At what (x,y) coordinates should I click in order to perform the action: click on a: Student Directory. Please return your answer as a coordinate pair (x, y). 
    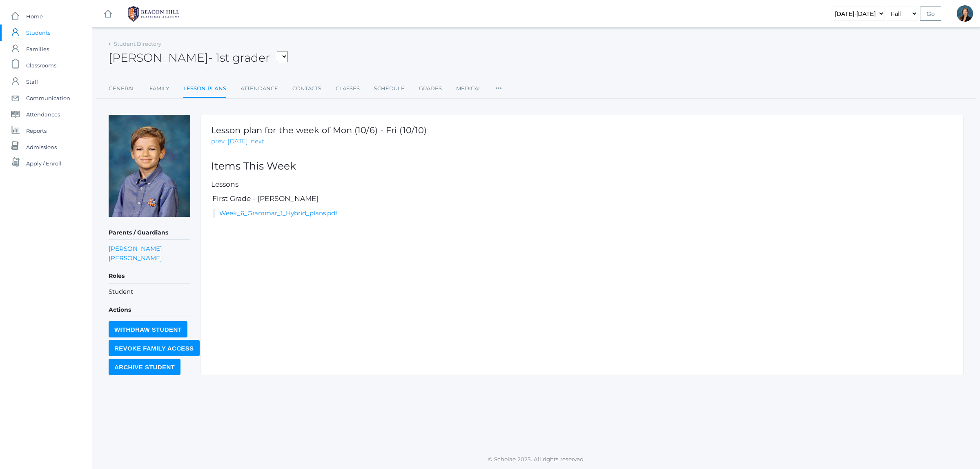
    Looking at the image, I should click on (138, 44).